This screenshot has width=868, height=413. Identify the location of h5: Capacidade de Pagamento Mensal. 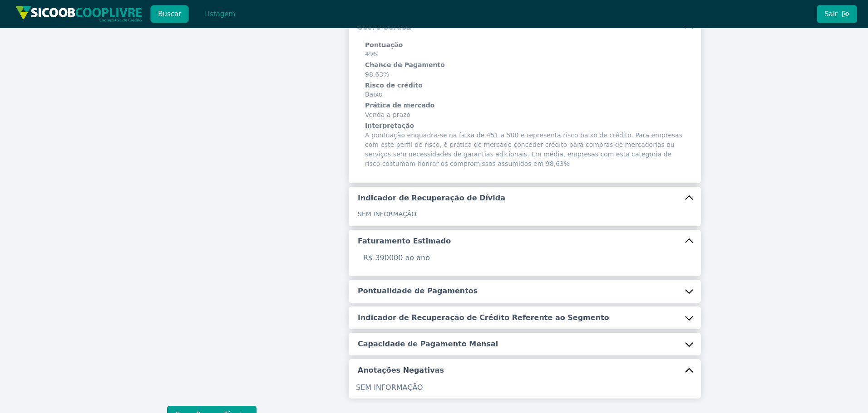
(427, 344).